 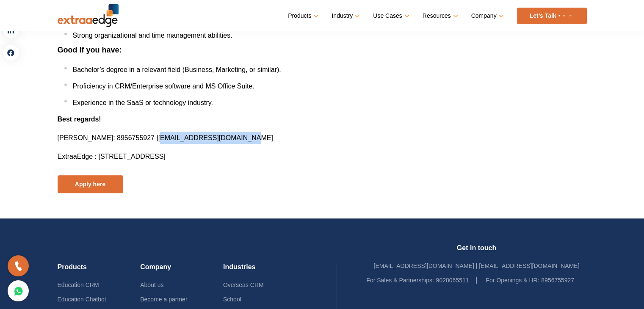 I want to click on h3: Good if you have:, so click(x=322, y=51).